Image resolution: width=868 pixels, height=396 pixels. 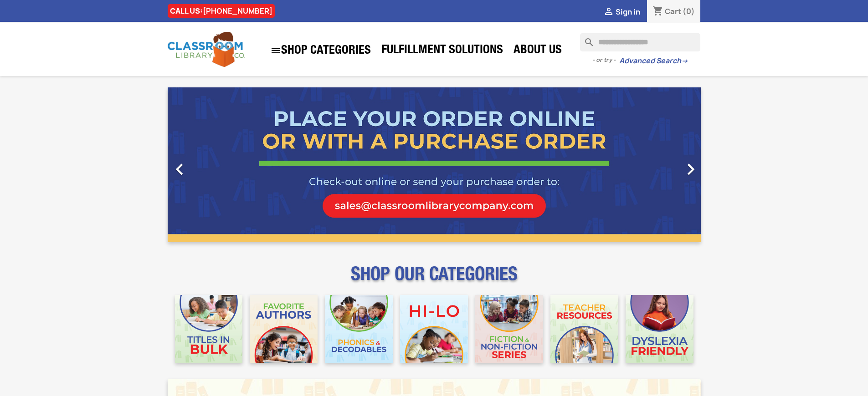 What do you see at coordinates (584, 329) in the screenshot?
I see `img: CLC_Teacher_Resources_Mobile.jpg` at bounding box center [584, 329].